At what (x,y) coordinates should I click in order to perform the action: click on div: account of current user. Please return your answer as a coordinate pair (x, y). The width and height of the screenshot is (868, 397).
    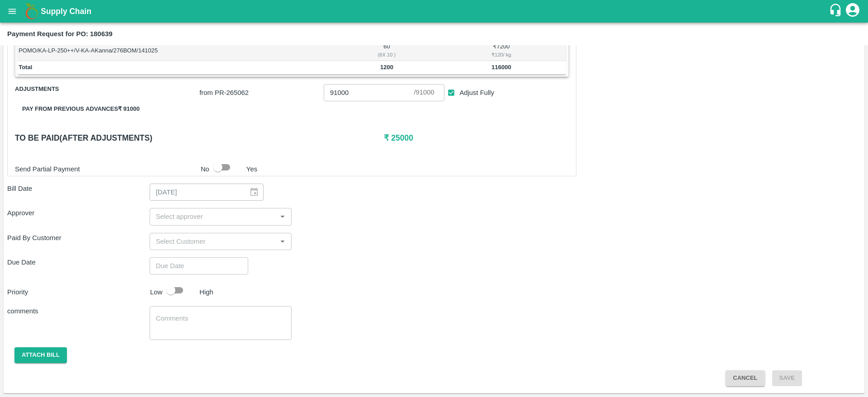
    Looking at the image, I should click on (852, 12).